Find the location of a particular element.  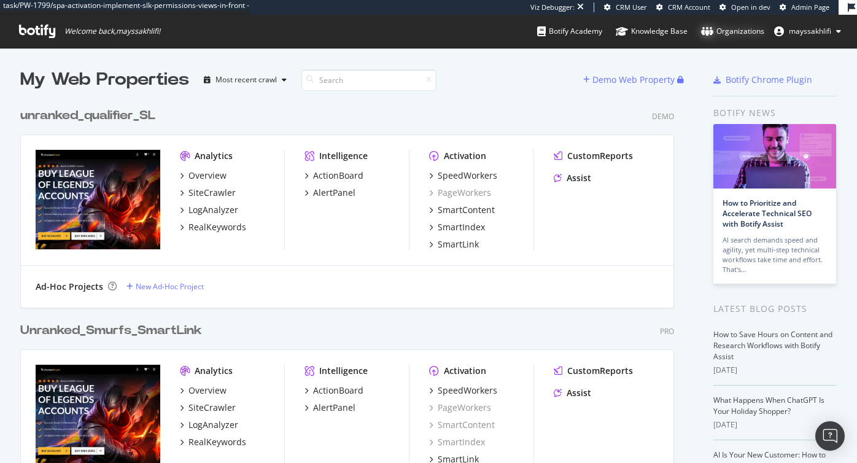

a: Admin Page is located at coordinates (804, 7).